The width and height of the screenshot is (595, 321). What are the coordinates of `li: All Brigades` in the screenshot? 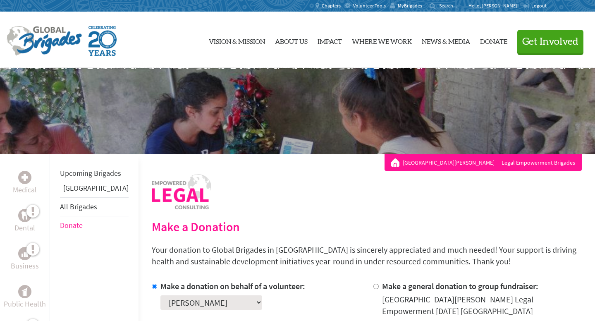 It's located at (94, 207).